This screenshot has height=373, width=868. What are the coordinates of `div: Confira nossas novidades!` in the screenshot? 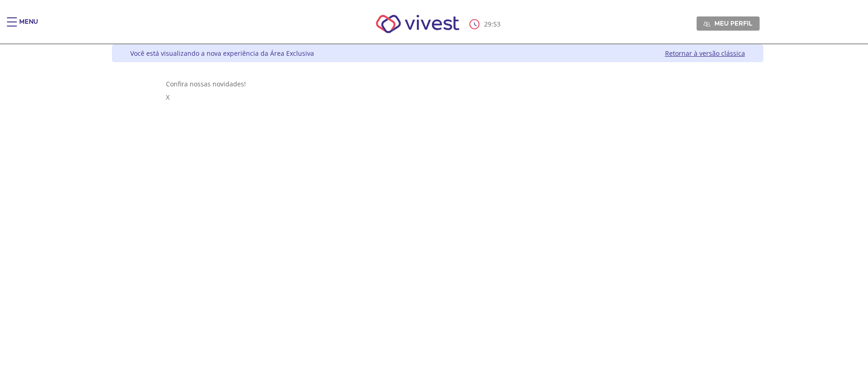 It's located at (437, 84).